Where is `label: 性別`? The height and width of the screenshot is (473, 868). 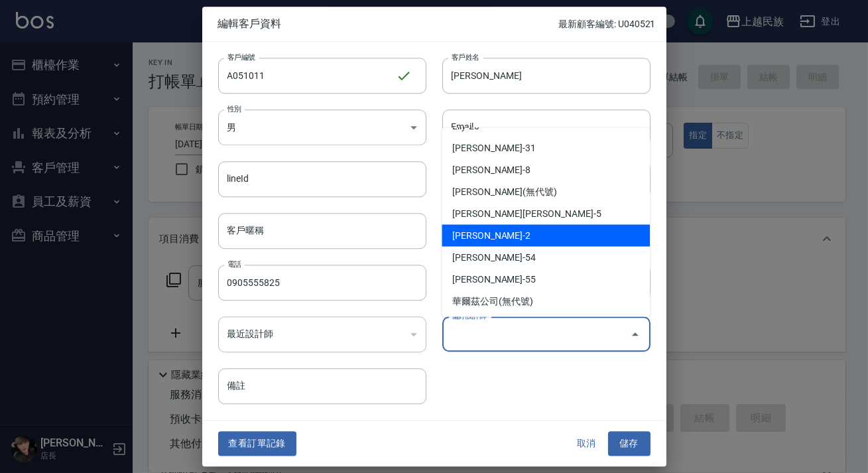
label: 性別 is located at coordinates (234, 108).